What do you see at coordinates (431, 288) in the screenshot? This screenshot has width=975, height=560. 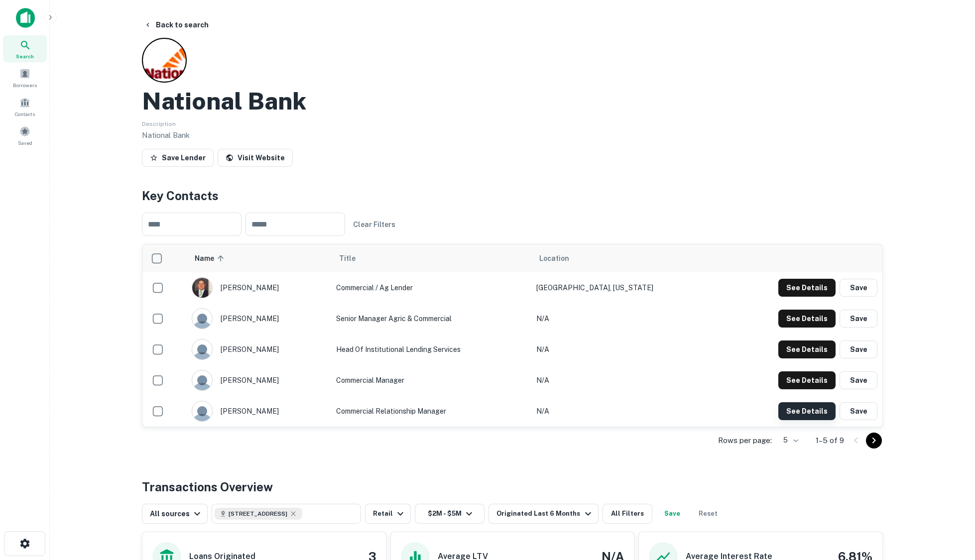 I see `td: Commercial / Ag Lender` at bounding box center [431, 288].